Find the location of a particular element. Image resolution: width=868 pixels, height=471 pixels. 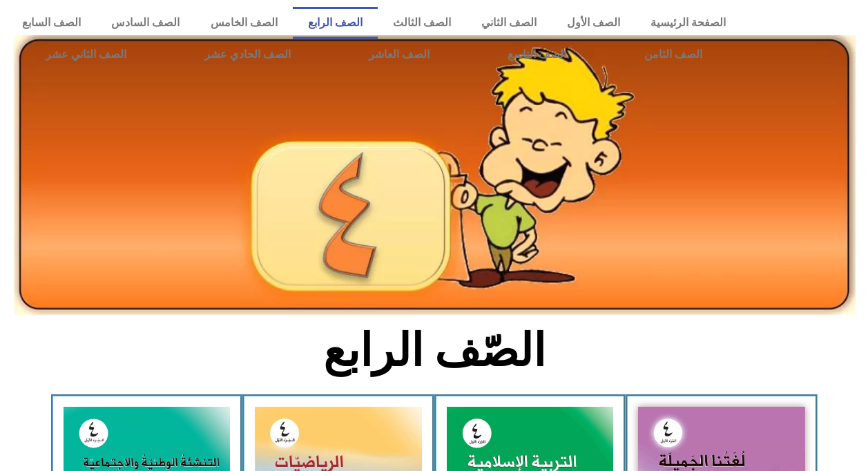

a: الصف التاسع is located at coordinates (538, 55).